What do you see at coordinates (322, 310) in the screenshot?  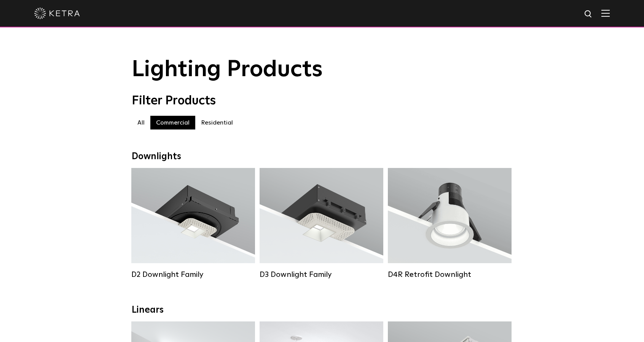 I see `div: Linears` at bounding box center [322, 310].